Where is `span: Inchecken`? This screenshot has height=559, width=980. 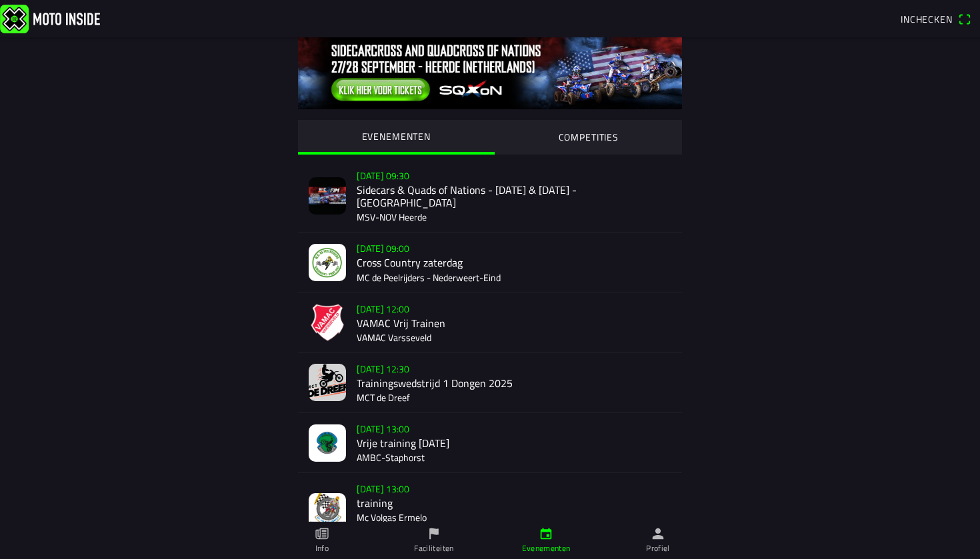
span: Inchecken is located at coordinates (927, 18).